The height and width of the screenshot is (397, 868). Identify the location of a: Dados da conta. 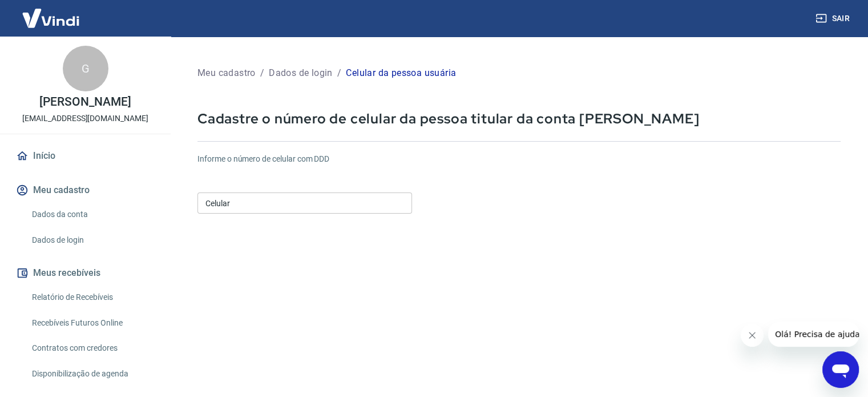
(92, 215).